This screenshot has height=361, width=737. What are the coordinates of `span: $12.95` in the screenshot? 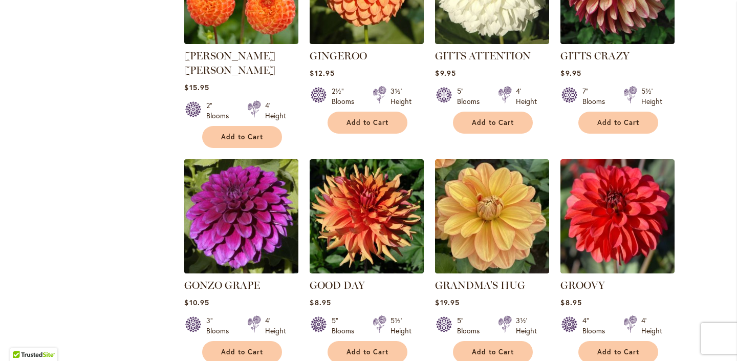 It's located at (322, 73).